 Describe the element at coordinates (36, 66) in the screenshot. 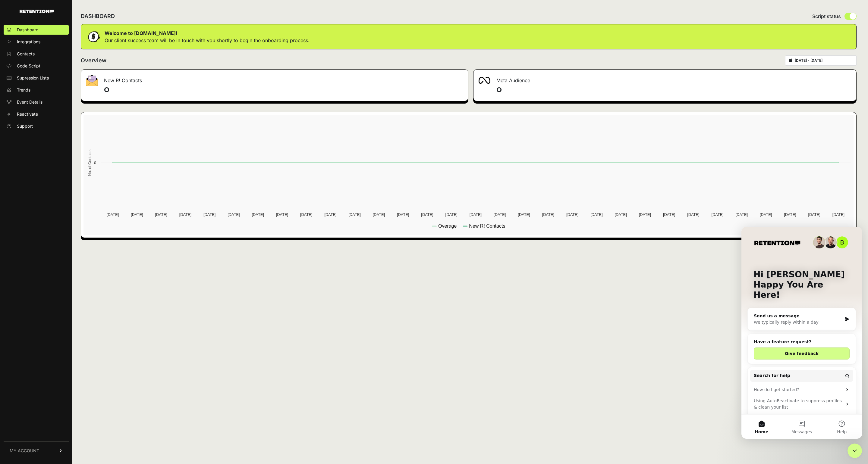

I see `a: Code Script` at that location.